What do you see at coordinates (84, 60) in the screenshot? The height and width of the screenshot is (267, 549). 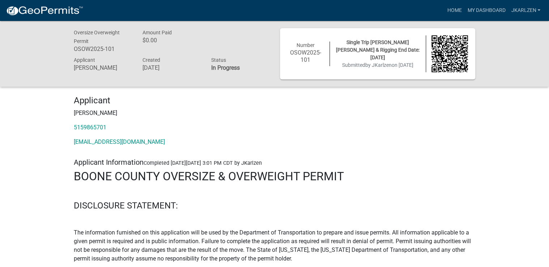 I see `span: Applicant` at bounding box center [84, 60].